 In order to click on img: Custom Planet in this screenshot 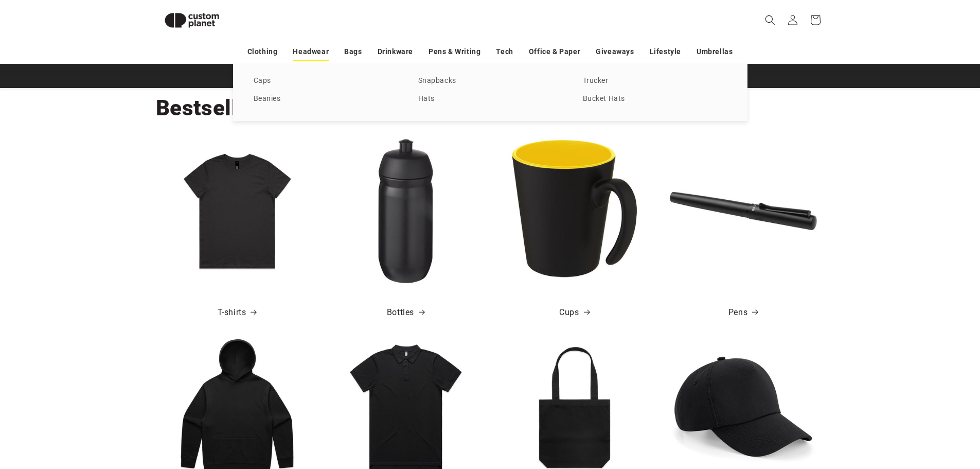, I will do `click(192, 20)`.